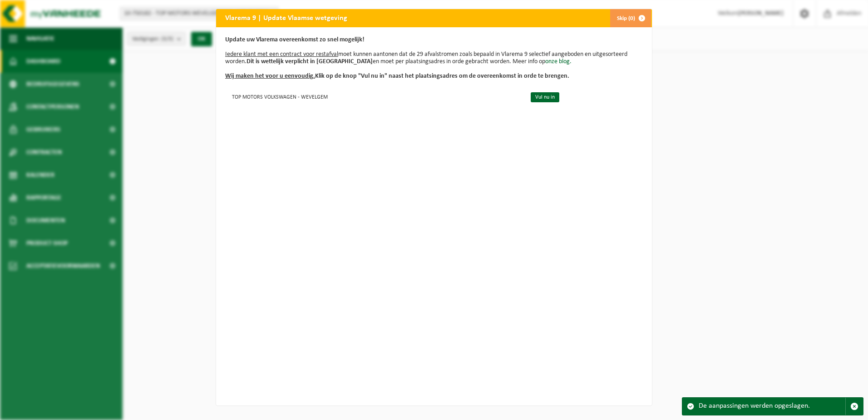 The width and height of the screenshot is (868, 420). I want to click on td: TOP MOTORS VOLKSWAGEN - WEVELGEM, so click(374, 97).